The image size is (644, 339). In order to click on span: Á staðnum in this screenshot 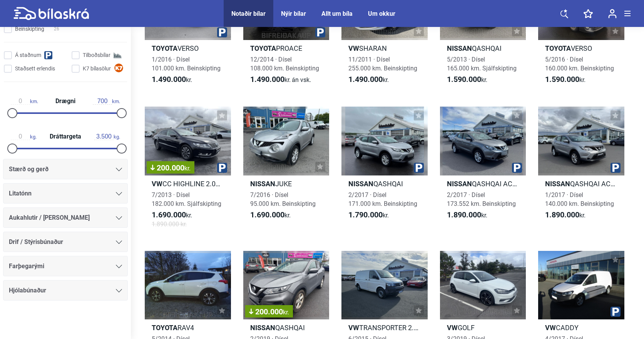, I will do `click(28, 55)`.